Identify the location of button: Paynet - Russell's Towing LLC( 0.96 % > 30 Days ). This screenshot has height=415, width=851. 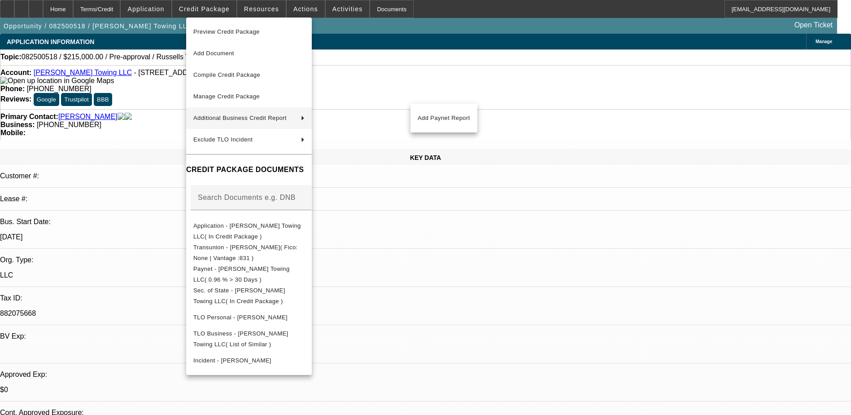
(249, 274).